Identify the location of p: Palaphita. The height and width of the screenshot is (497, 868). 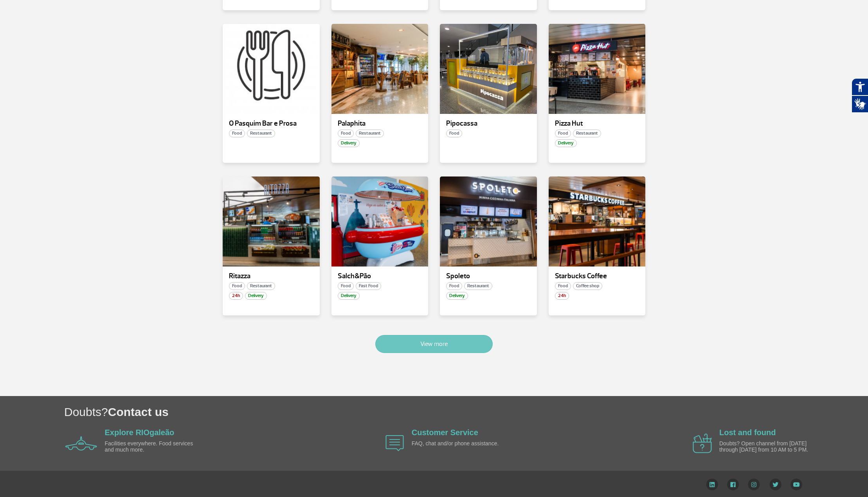
(380, 123).